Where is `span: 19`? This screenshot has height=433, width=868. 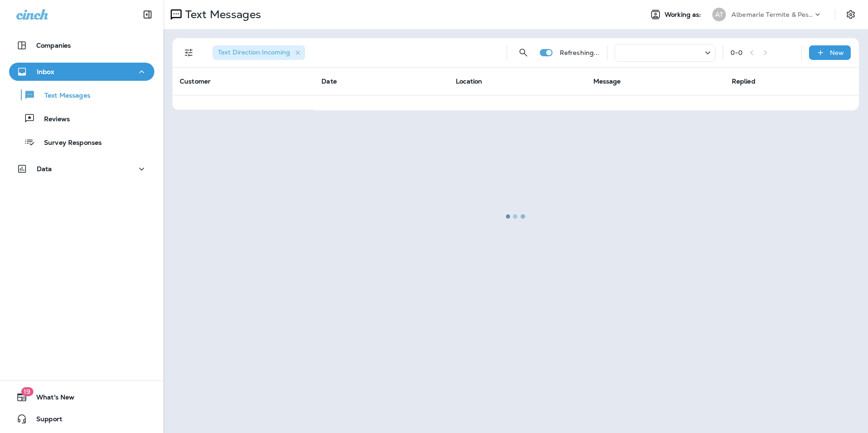
span: 19 is located at coordinates (27, 392).